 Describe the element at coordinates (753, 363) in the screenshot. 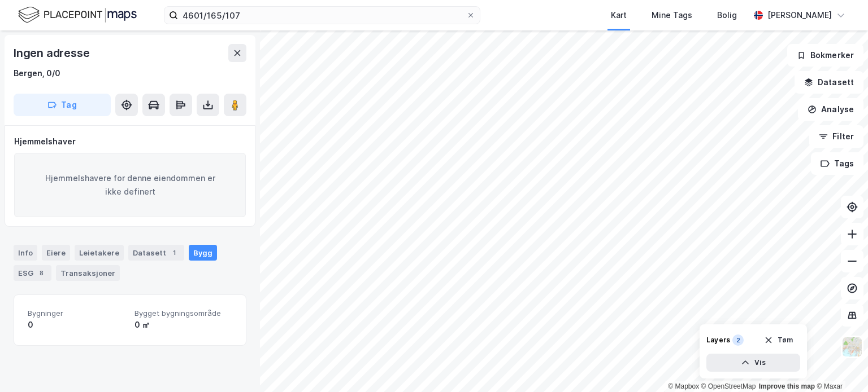

I see `button: Vis` at that location.